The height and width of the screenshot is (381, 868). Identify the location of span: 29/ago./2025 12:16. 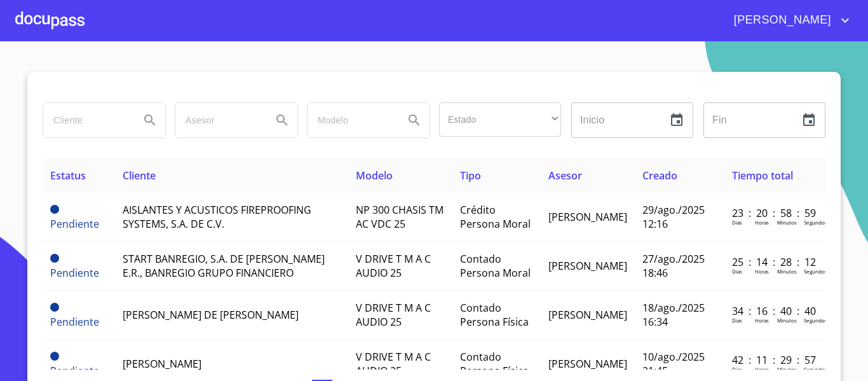
(673, 217).